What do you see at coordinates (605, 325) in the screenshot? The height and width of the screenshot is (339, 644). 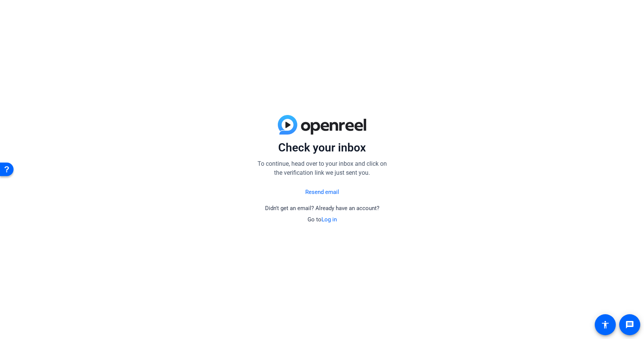 I see `mat-icon: accessibility` at bounding box center [605, 325].